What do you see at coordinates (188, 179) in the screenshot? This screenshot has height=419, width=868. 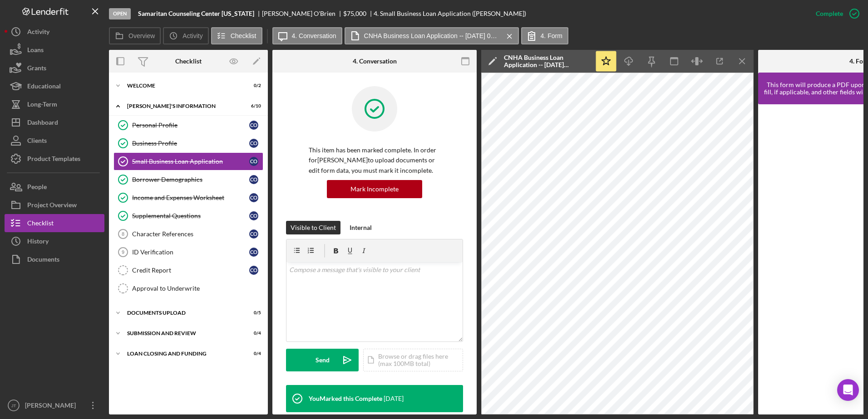 I see `a: Borrower DemographicsCO` at bounding box center [188, 179].